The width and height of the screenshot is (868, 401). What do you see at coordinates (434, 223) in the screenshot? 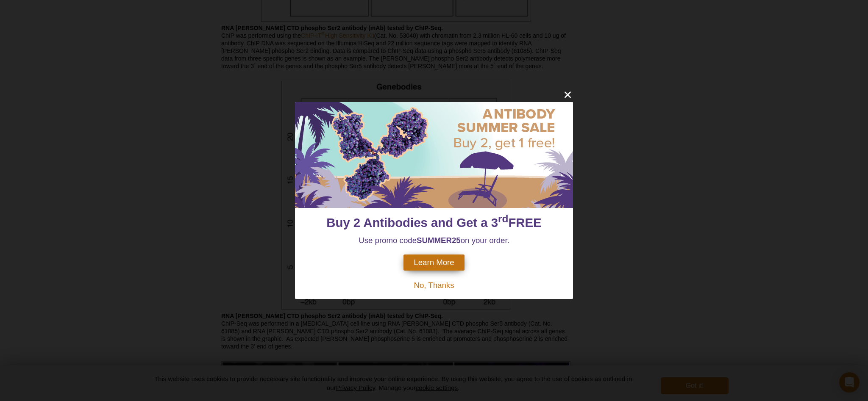
I see `span: Buy 2 Antibodies and Get a 3 FREE` at bounding box center [434, 223].